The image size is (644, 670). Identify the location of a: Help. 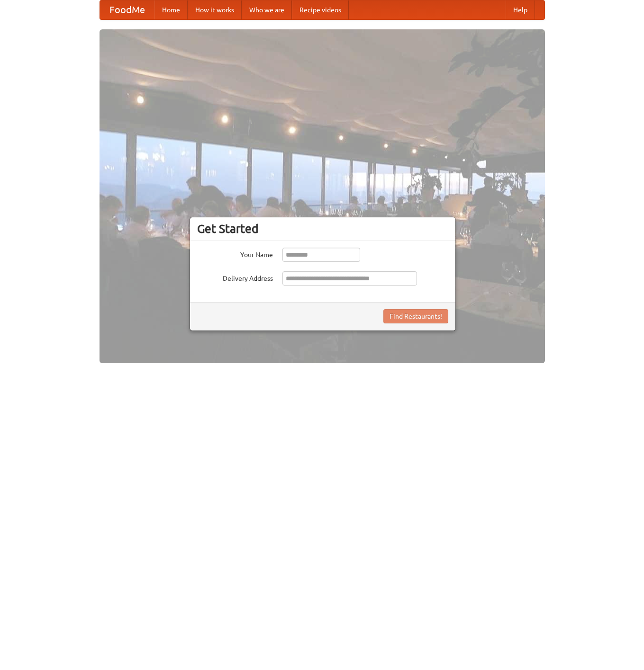
(520, 10).